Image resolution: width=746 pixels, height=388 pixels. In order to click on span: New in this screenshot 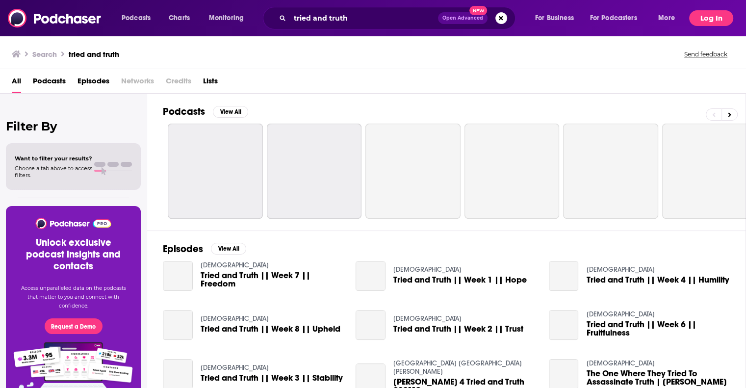, I will do `click(478, 10)`.